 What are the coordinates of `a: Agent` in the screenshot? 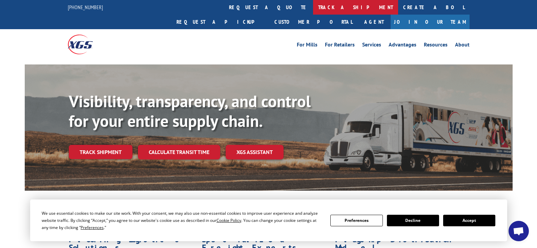 It's located at (374, 22).